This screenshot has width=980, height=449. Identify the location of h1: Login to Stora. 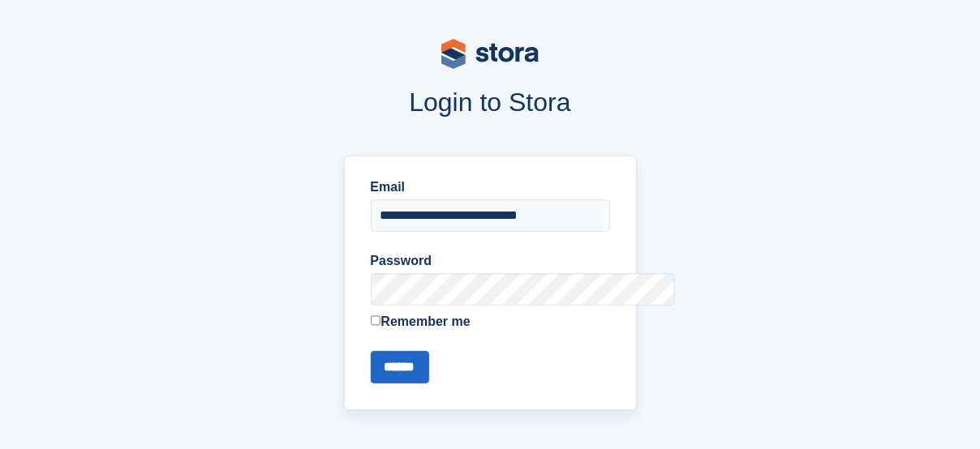
(490, 102).